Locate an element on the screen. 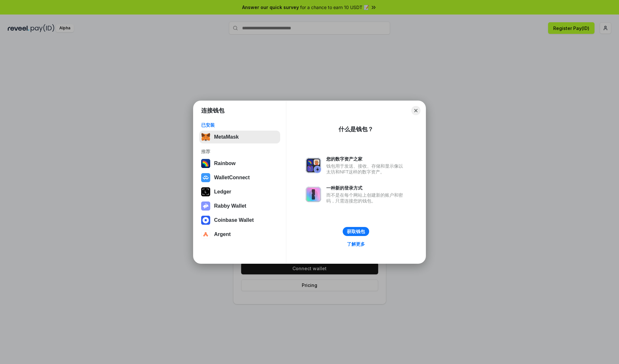  h1: 连接钱包 is located at coordinates (213, 110).